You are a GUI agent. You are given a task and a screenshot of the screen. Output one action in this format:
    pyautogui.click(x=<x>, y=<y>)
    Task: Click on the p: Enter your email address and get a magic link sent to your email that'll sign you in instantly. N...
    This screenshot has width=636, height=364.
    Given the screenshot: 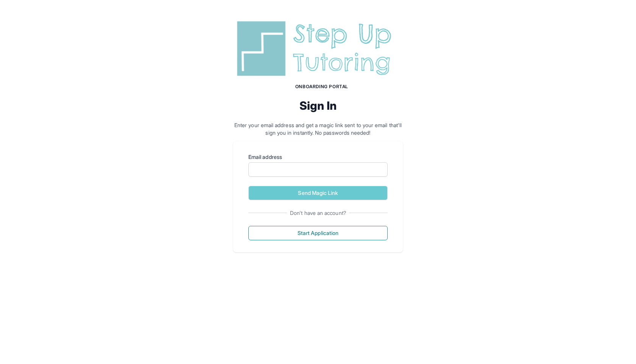 What is the action you would take?
    pyautogui.click(x=318, y=129)
    